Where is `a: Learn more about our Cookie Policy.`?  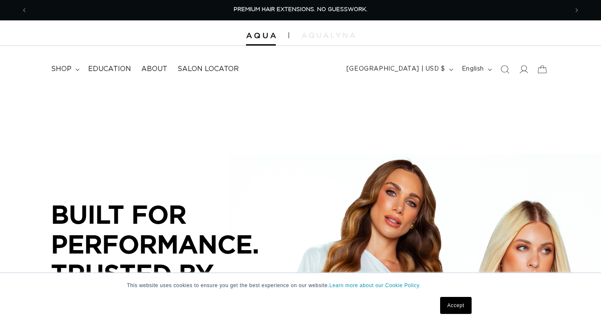 a: Learn more about our Cookie Policy. is located at coordinates (375, 286).